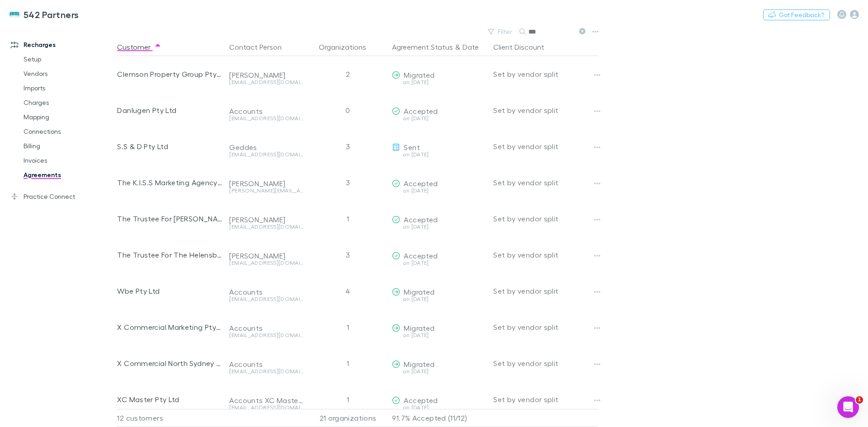 The image size is (868, 427). What do you see at coordinates (14, 14) in the screenshot?
I see `img: 542 Partners's Logo` at bounding box center [14, 14].